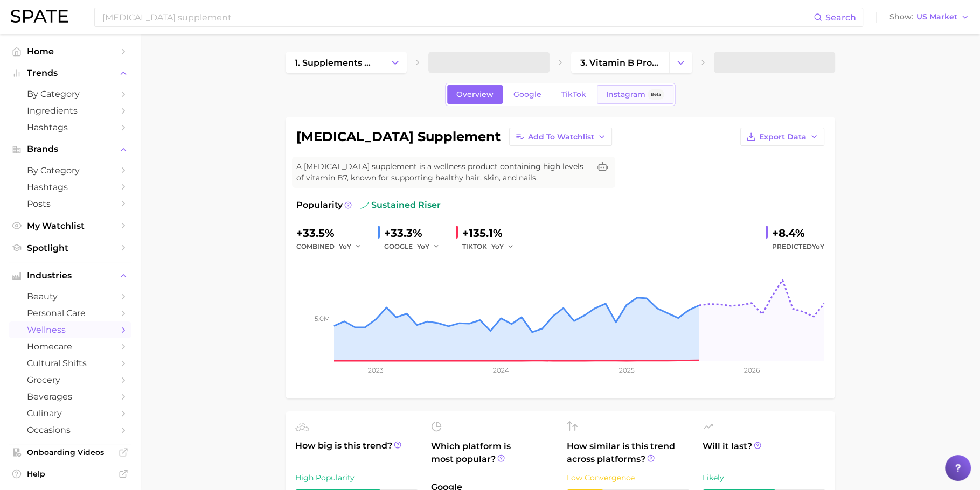 The width and height of the screenshot is (980, 490). I want to click on span: Popularity, so click(320, 205).